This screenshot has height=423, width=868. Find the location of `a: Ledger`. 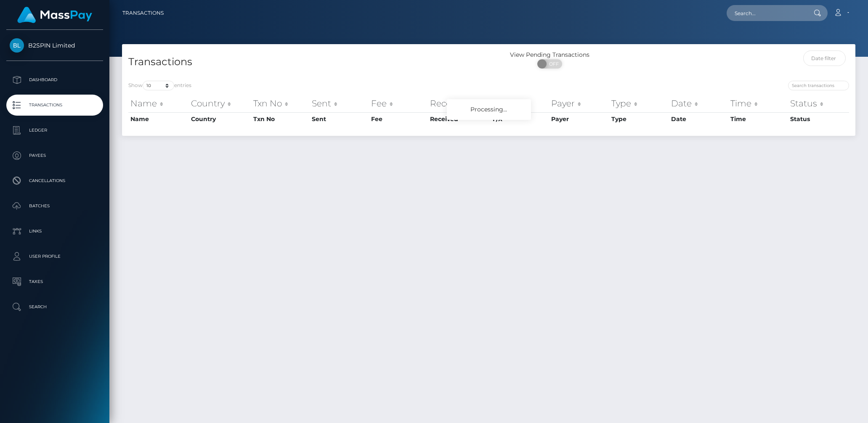

a: Ledger is located at coordinates (55, 130).